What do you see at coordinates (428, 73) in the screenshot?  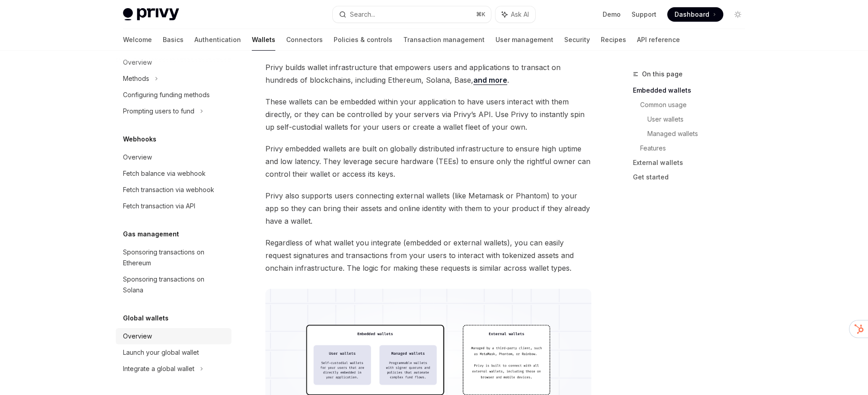 I see `span: Privy builds wallet infrastructure that empowers users and applications to transact on hundreds o...` at bounding box center [428, 73].